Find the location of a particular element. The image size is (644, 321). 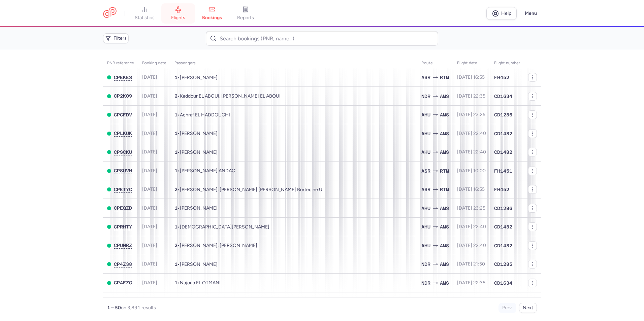

a: flights is located at coordinates (178, 13).